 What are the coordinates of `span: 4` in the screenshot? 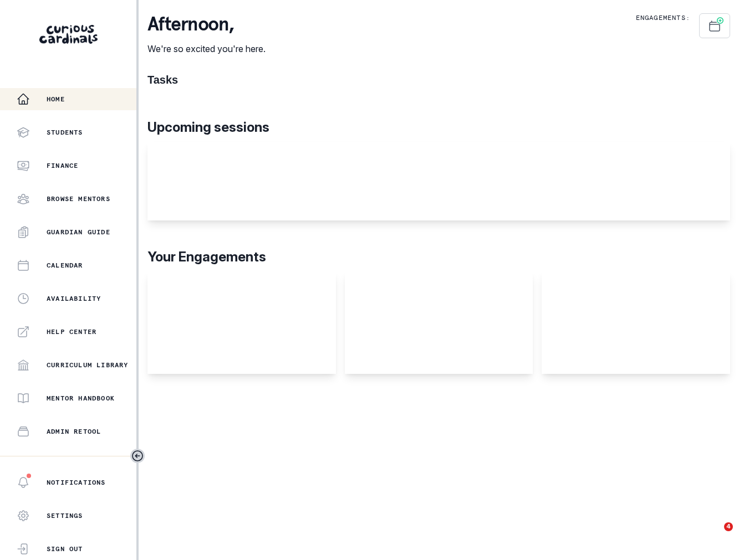 It's located at (729, 527).